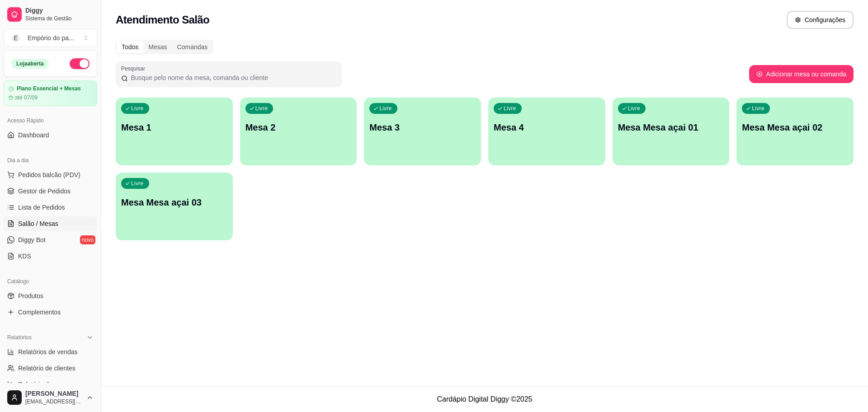  Describe the element at coordinates (48, 352) in the screenshot. I see `span: Relatórios de vendas` at that location.